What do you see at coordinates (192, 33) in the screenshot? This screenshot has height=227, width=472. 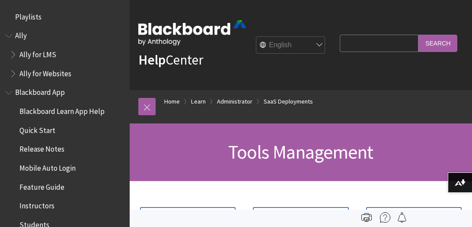 I see `img: Blackboard by Anthology` at bounding box center [192, 33].